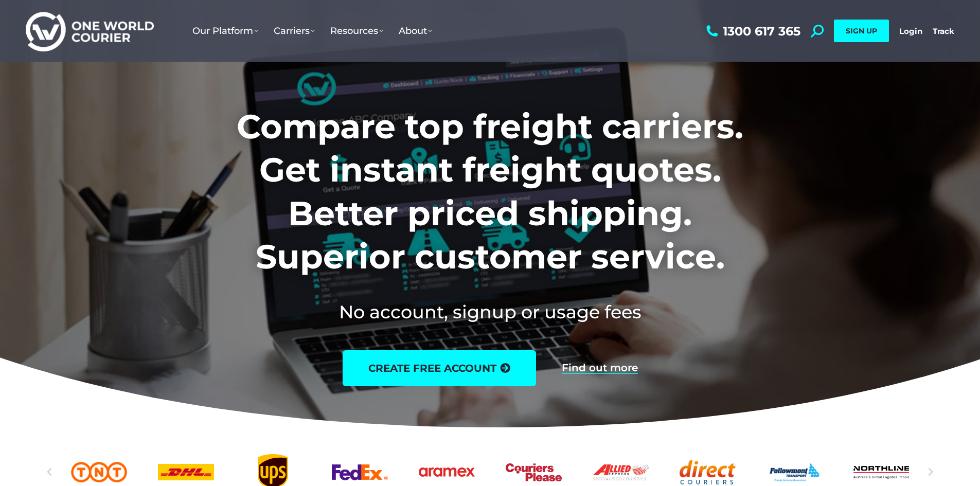  I want to click on span: Carriers, so click(294, 31).